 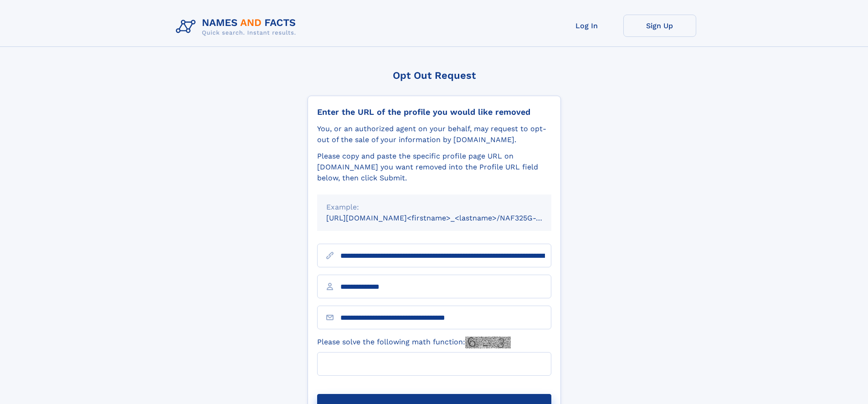 I want to click on div: Opt Out Request, so click(x=434, y=75).